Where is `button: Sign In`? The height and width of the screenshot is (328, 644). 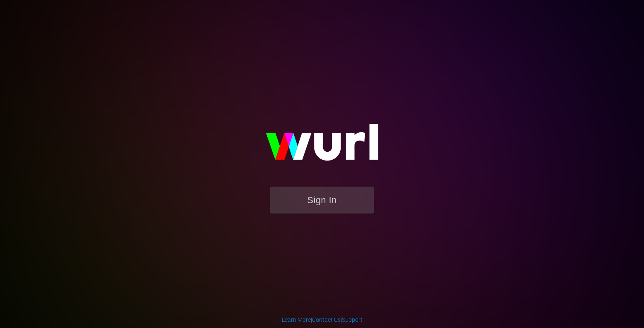 button: Sign In is located at coordinates (322, 200).